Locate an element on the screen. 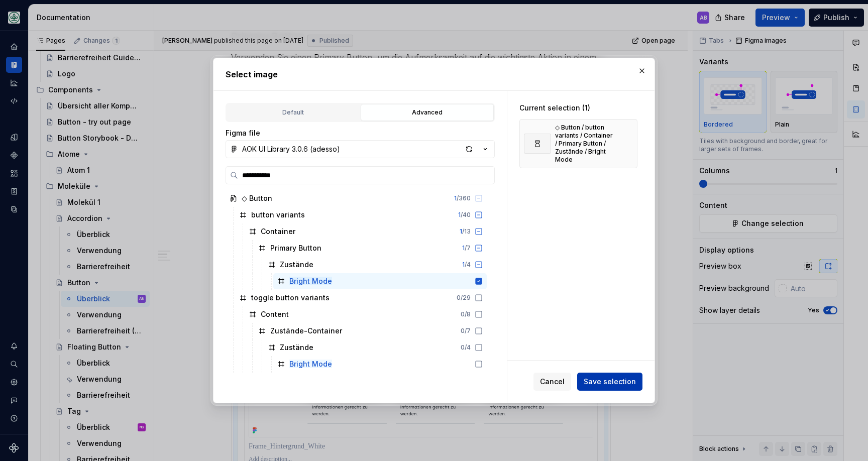 The image size is (868, 461). div: toggle button variants is located at coordinates (290, 298).